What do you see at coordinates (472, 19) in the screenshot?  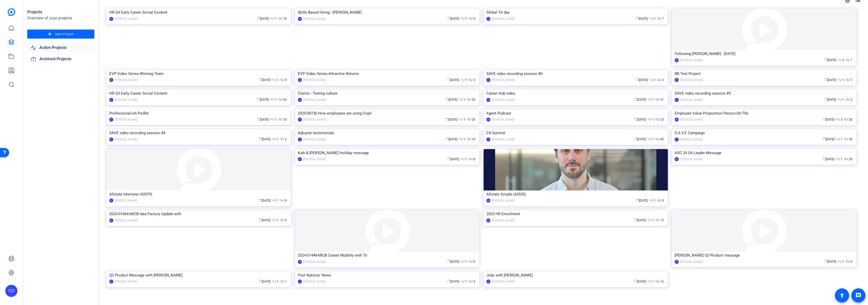 I see `span: / 6` at bounding box center [472, 19].